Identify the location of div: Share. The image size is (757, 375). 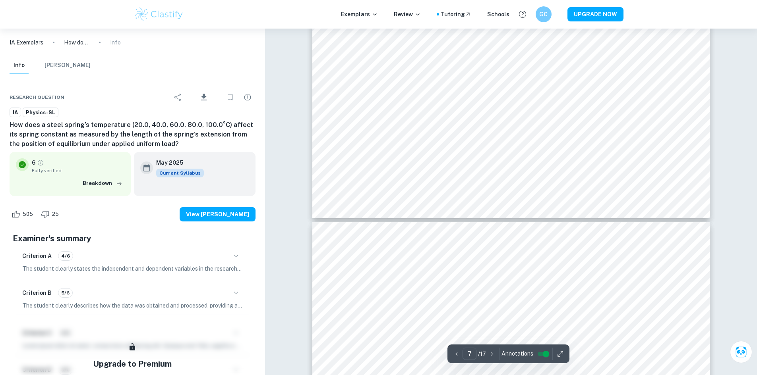
(178, 97).